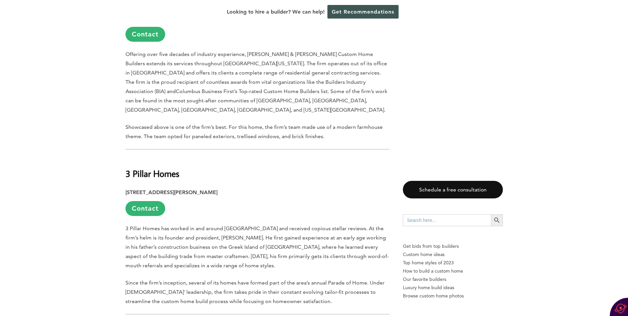 This screenshot has height=316, width=628. Describe the element at coordinates (453, 246) in the screenshot. I see `p: Get bids from top builders` at that location.